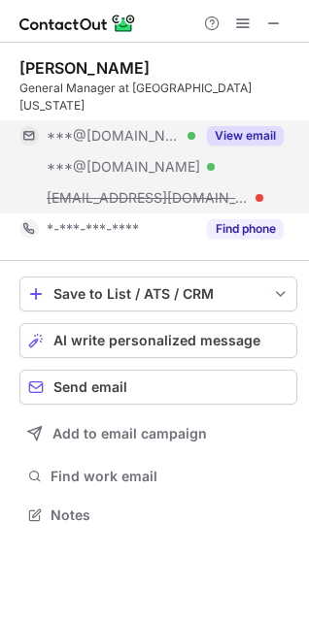 The width and height of the screenshot is (309, 619). I want to click on button: save-profile-one-click, so click(158, 294).